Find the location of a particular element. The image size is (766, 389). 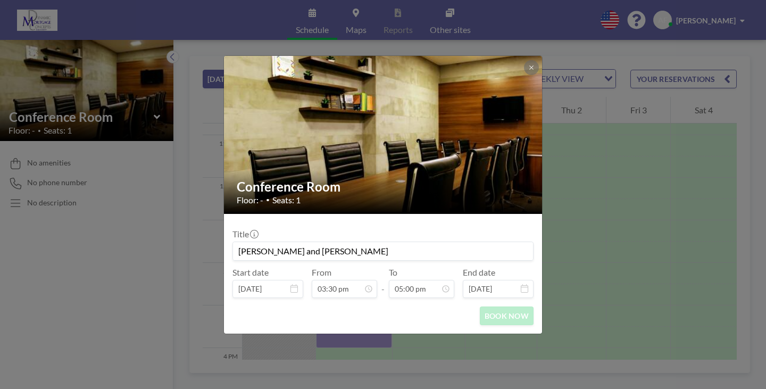

img: 537.jpg is located at coordinates (383, 135).